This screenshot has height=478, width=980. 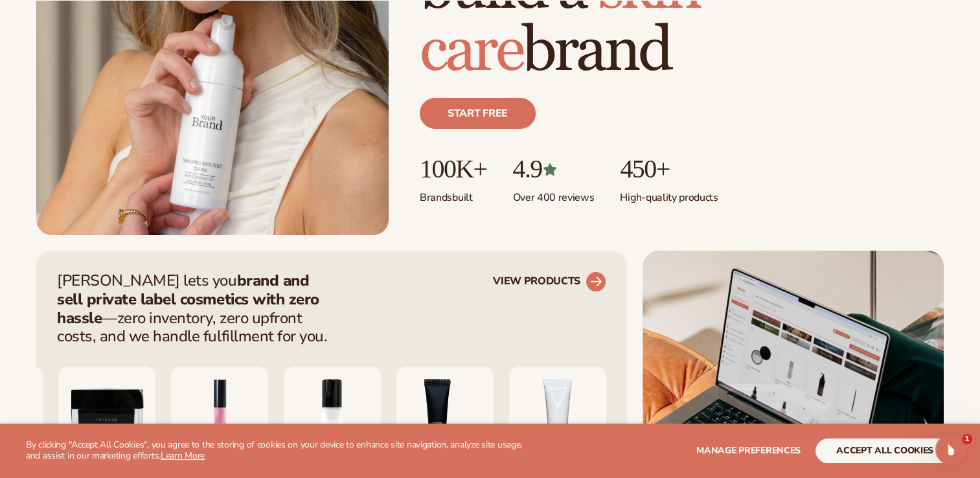 What do you see at coordinates (550, 282) in the screenshot?
I see `a: VIEW PRODUCTS` at bounding box center [550, 282].